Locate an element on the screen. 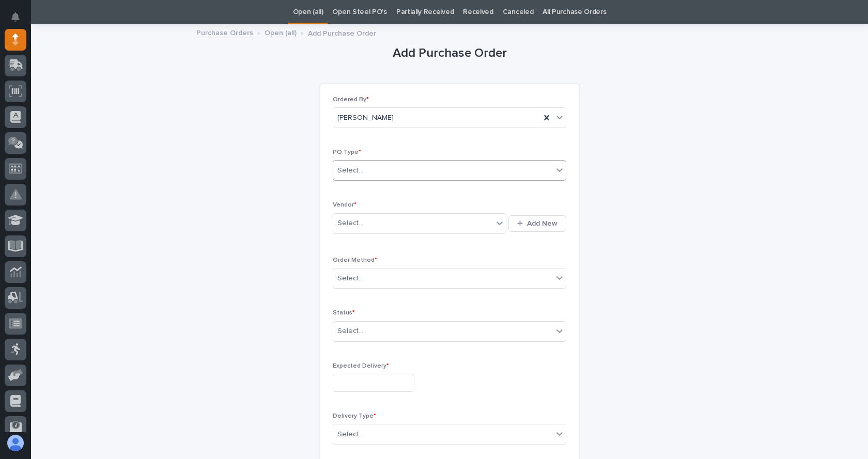 This screenshot has width=868, height=459. span: Add New is located at coordinates (542, 224).